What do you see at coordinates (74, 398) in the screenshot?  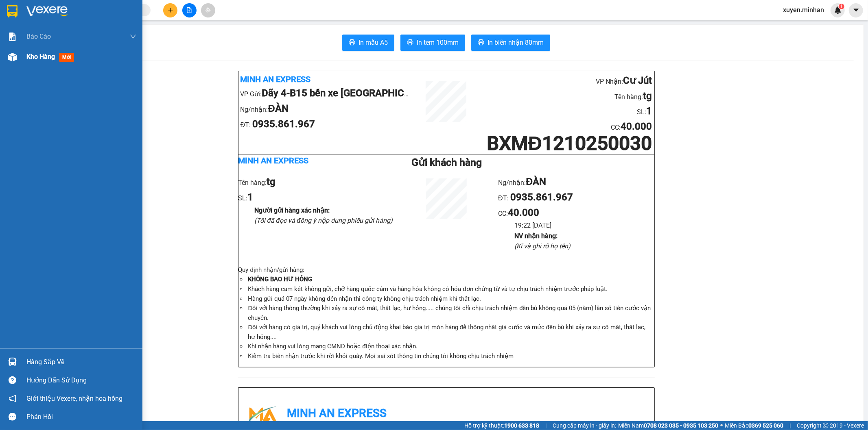 I see `span: Giới thiệu Vexere, nhận hoa hồng` at bounding box center [74, 398].